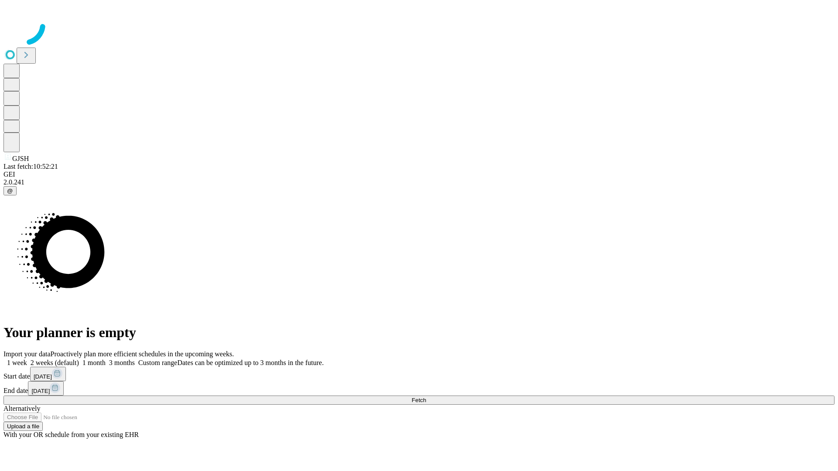 The height and width of the screenshot is (471, 838). I want to click on button: Fetch, so click(419, 400).